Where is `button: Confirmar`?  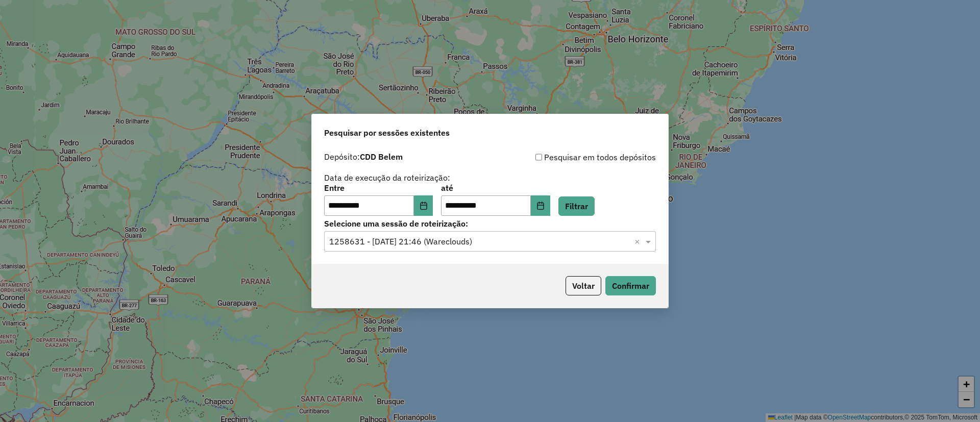 button: Confirmar is located at coordinates (631, 286).